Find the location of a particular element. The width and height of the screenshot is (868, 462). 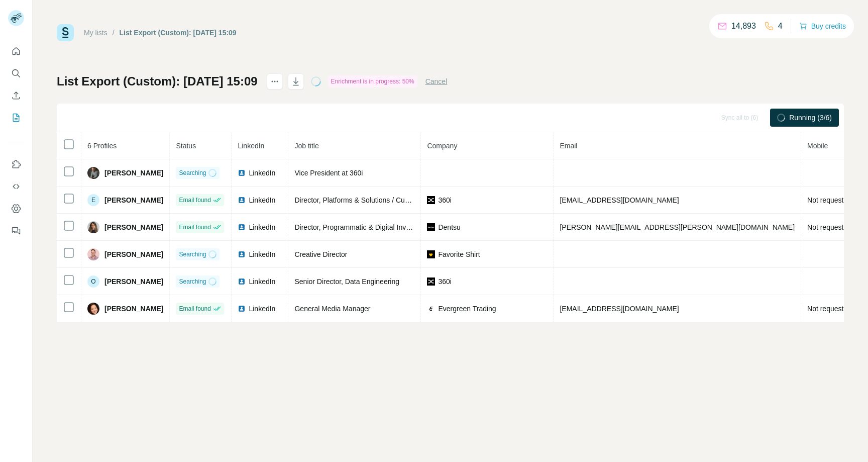

p: 4 is located at coordinates (780, 26).